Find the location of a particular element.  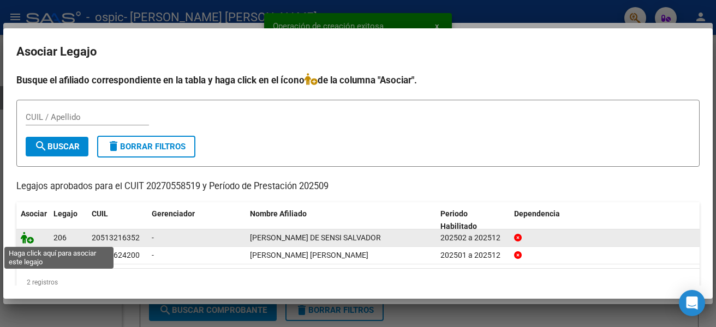

span: Legajo is located at coordinates (65, 214).